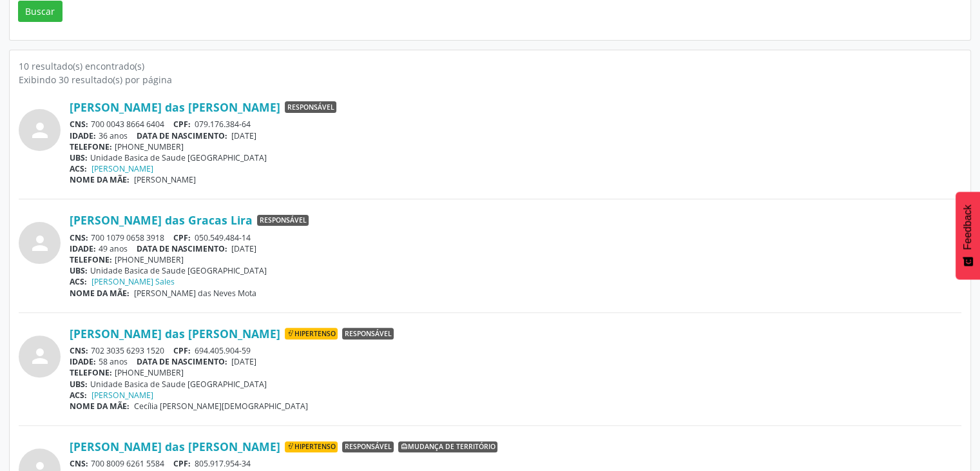 The height and width of the screenshot is (471, 980). I want to click on div: 49 anos, so click(516, 248).